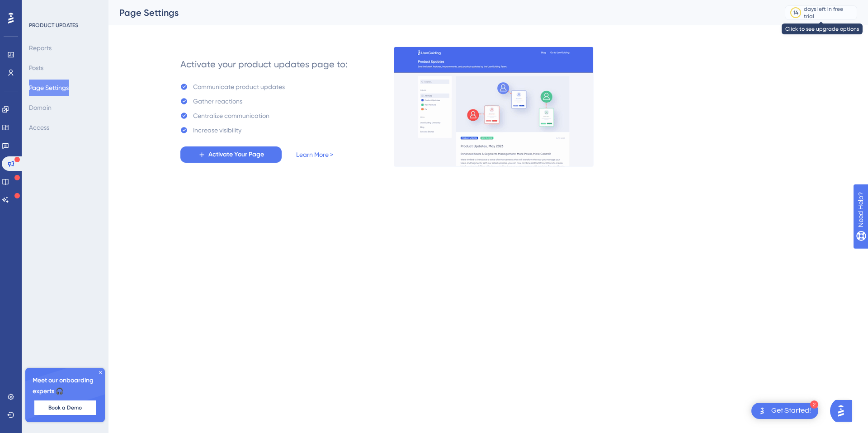  I want to click on span: Activate Your Page, so click(236, 155).